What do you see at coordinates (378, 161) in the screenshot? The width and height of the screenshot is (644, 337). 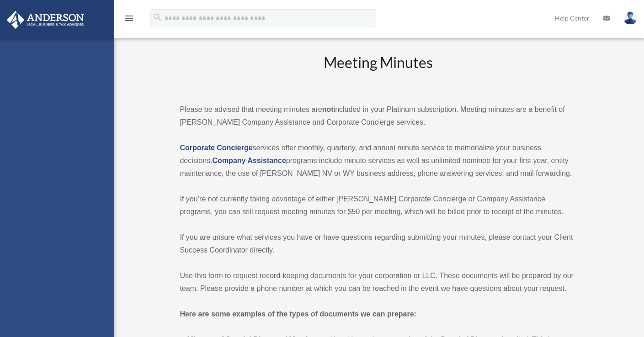 I see `p: services offer monthly, quarterly, and annual minute service to memorialize your business decisio...` at bounding box center [378, 161].